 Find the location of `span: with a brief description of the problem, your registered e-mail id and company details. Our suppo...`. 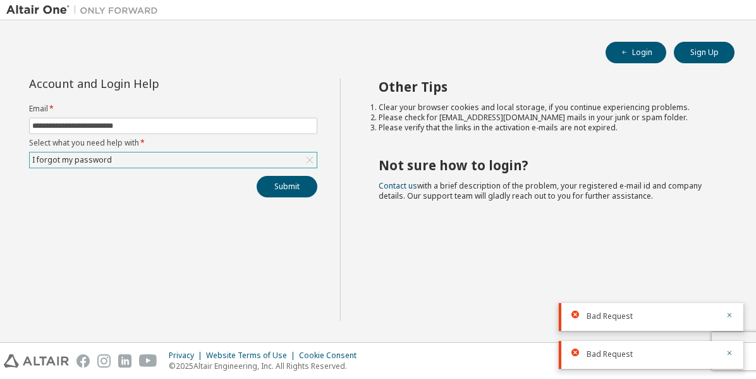

span: with a brief description of the problem, your registered e-mail id and company details. Our suppo... is located at coordinates (540, 190).